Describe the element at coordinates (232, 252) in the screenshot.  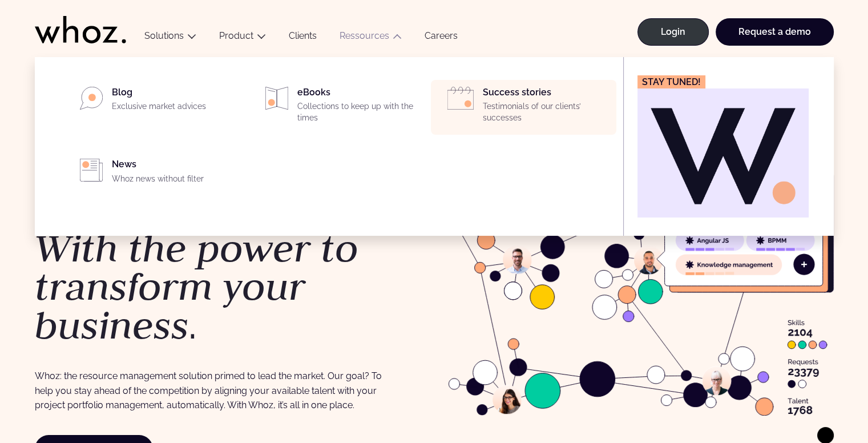
I see `h1: The people-centric cloud solution. .` at that location.